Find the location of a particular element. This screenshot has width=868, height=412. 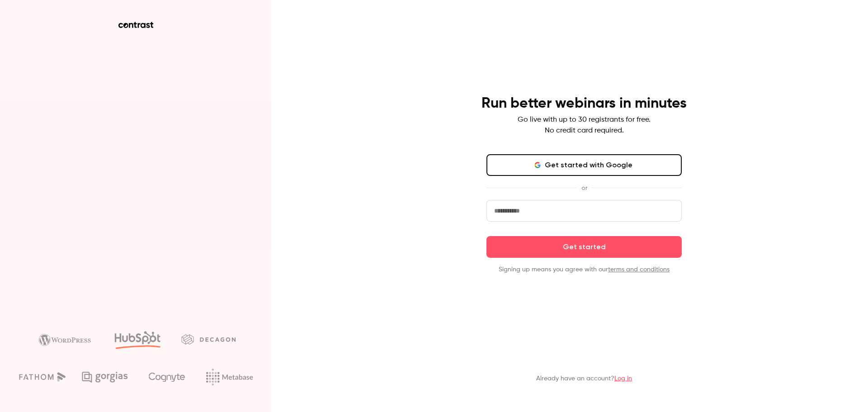

button: Get started with Google is located at coordinates (584, 165).